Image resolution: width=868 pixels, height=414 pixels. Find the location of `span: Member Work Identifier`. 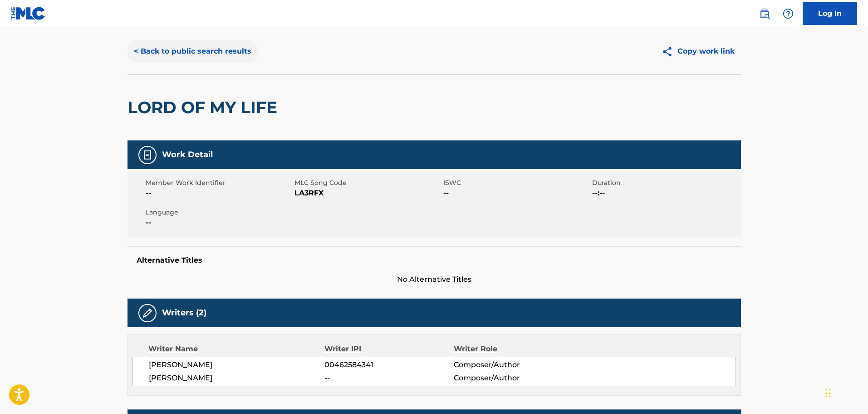

span: Member Work Identifier is located at coordinates (219, 183).